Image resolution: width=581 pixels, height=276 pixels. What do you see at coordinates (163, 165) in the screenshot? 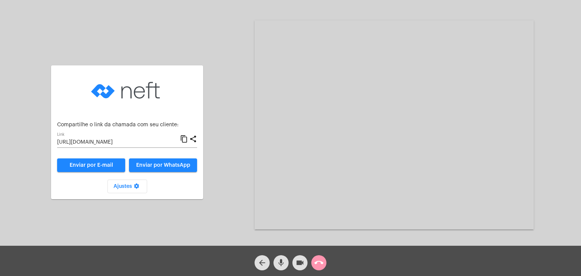
I see `span: Enviar por WhatsApp` at bounding box center [163, 165].